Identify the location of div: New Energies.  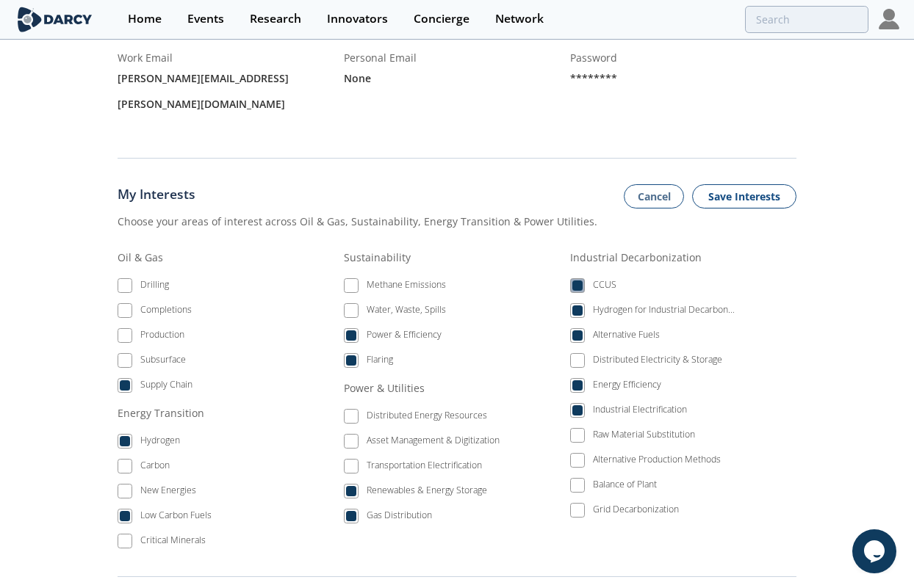
(169, 493).